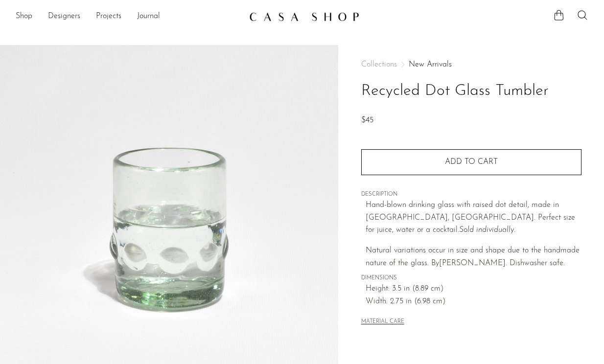  What do you see at coordinates (472, 257) in the screenshot?
I see `span: Natural variations occur in size and shape due to the handmade nature of the glass. By [PERSON_NA...` at bounding box center [472, 257].